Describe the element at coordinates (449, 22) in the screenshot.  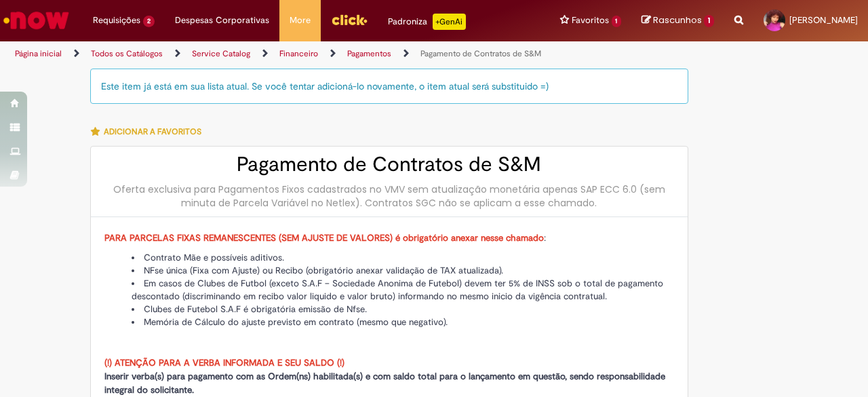
I see `p: +GenAi` at that location.